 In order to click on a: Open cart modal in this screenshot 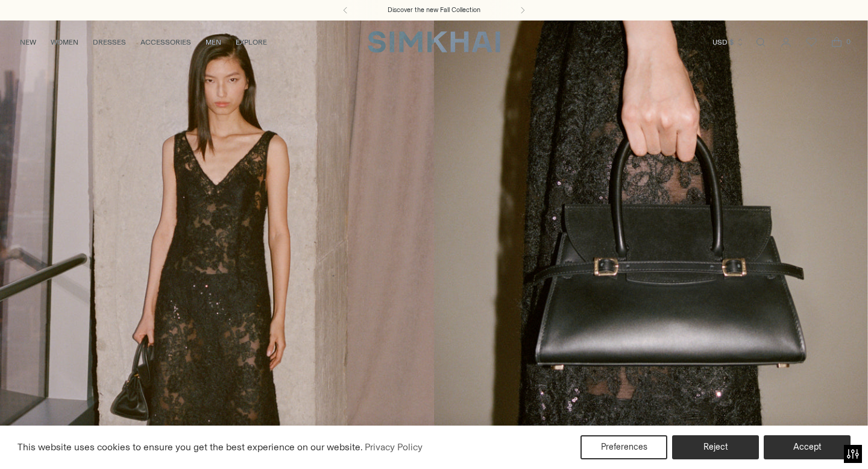, I will do `click(836, 42)`.